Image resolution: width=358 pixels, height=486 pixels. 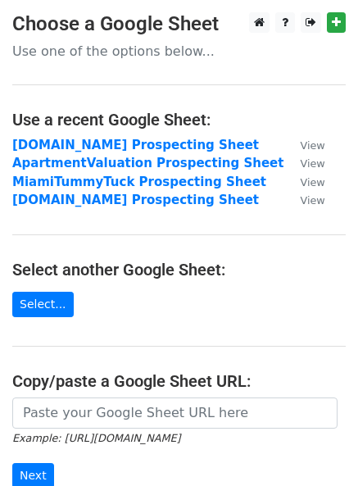 What do you see at coordinates (179, 381) in the screenshot?
I see `h4: Copy/paste a Google Sheet URL:` at bounding box center [179, 381].